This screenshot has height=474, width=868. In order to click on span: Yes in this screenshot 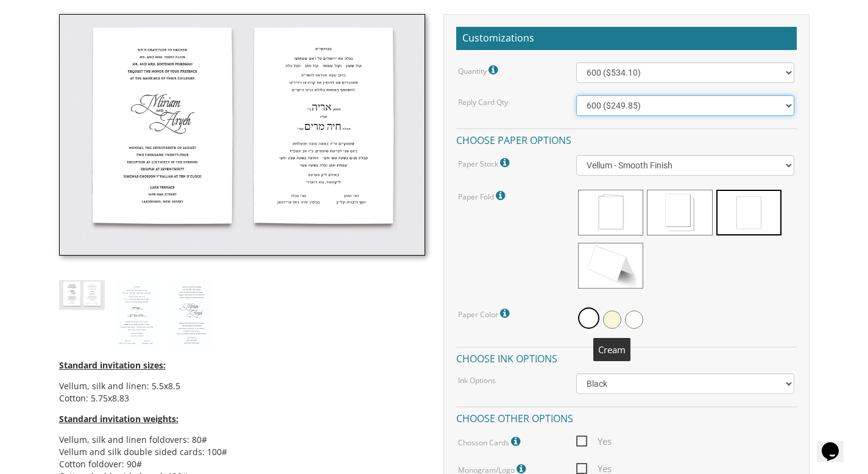, I will do `click(594, 441)`.